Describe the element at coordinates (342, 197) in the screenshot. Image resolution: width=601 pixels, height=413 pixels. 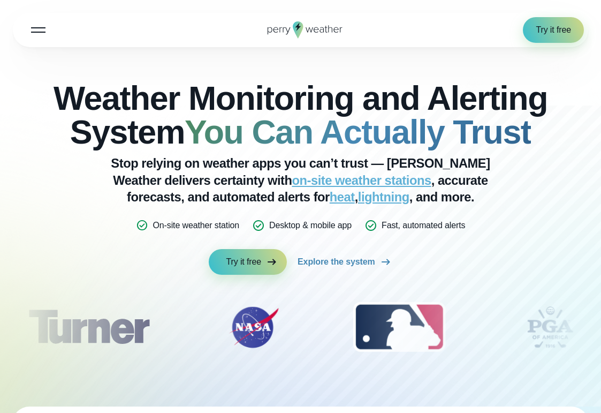
I see `a: heat` at that location.